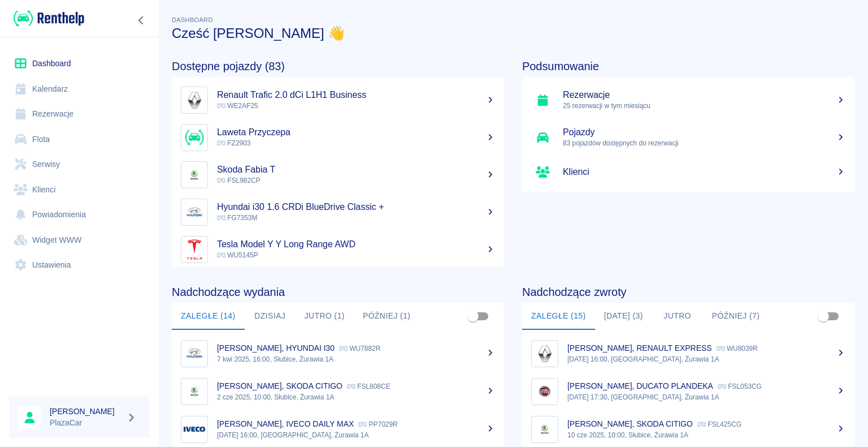  I want to click on button: Jutro, so click(677, 316).